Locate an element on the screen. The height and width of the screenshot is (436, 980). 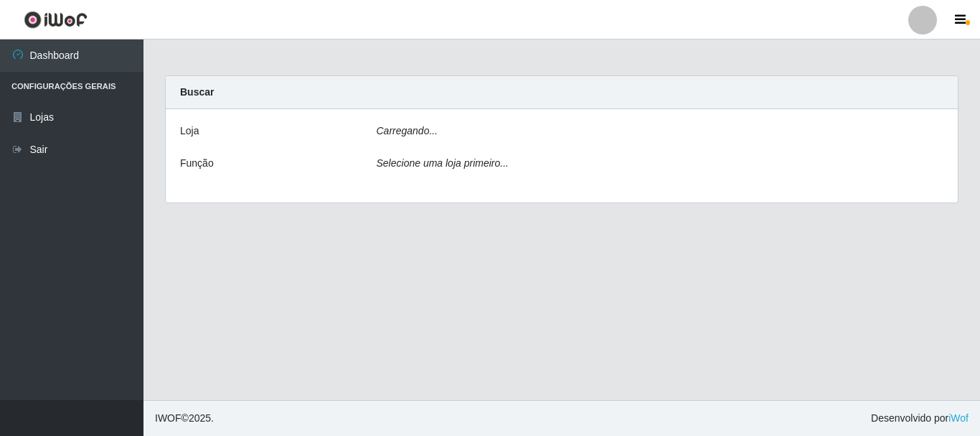
label: Função is located at coordinates (196, 163).